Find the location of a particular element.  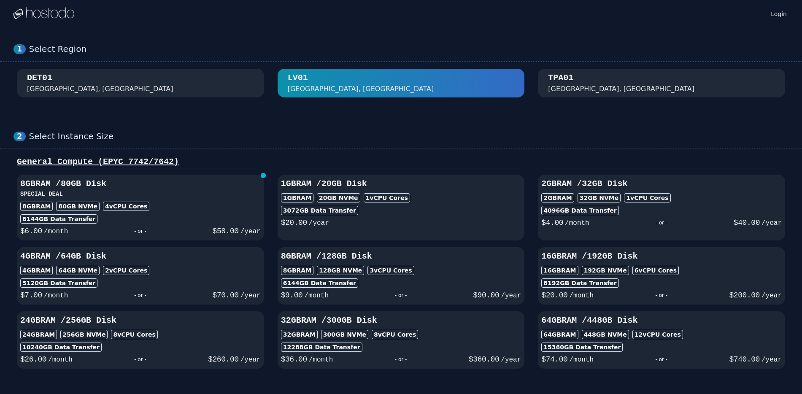

div: 1 is located at coordinates (19, 49).